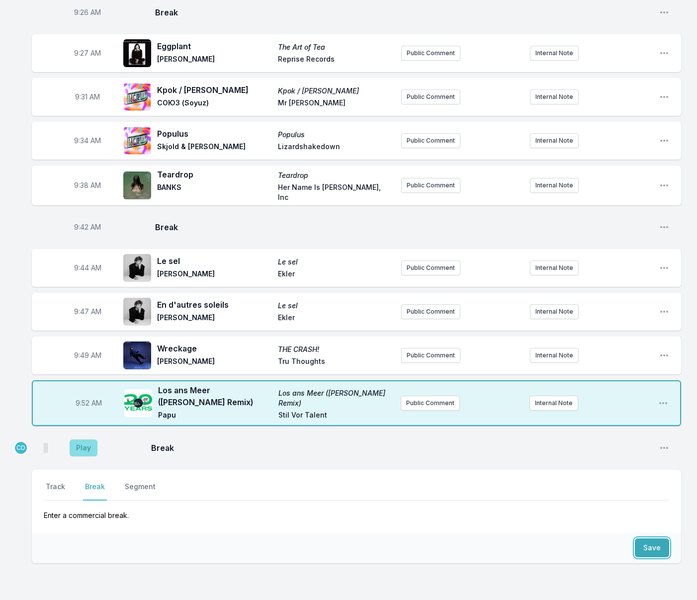 Image resolution: width=697 pixels, height=600 pixels. Describe the element at coordinates (214, 305) in the screenshot. I see `span: En d'autres soleils` at that location.